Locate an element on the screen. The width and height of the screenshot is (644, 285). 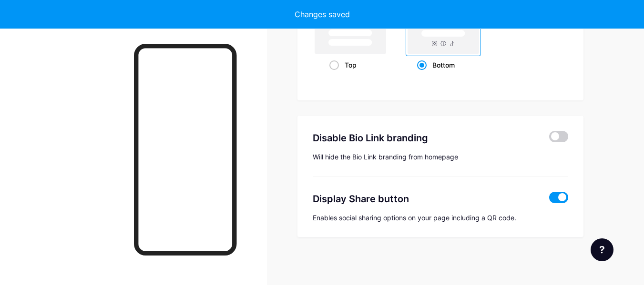
div: Changes saved is located at coordinates (322, 14).